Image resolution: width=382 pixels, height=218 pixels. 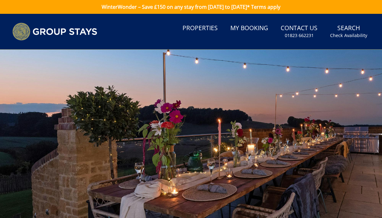 What do you see at coordinates (249, 28) in the screenshot?
I see `a: My Booking` at bounding box center [249, 28].